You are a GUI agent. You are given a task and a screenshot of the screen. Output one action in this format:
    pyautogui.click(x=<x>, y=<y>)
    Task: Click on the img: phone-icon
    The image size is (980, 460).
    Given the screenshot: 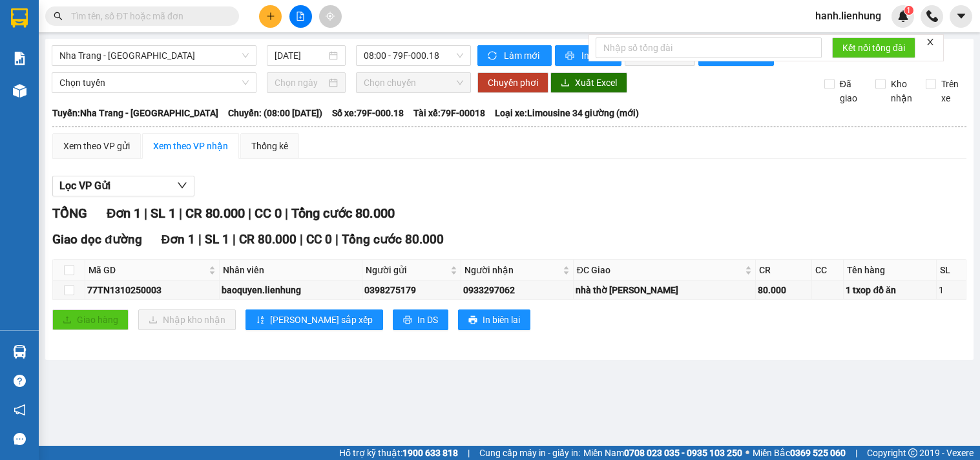 What is the action you would take?
    pyautogui.click(x=932, y=16)
    